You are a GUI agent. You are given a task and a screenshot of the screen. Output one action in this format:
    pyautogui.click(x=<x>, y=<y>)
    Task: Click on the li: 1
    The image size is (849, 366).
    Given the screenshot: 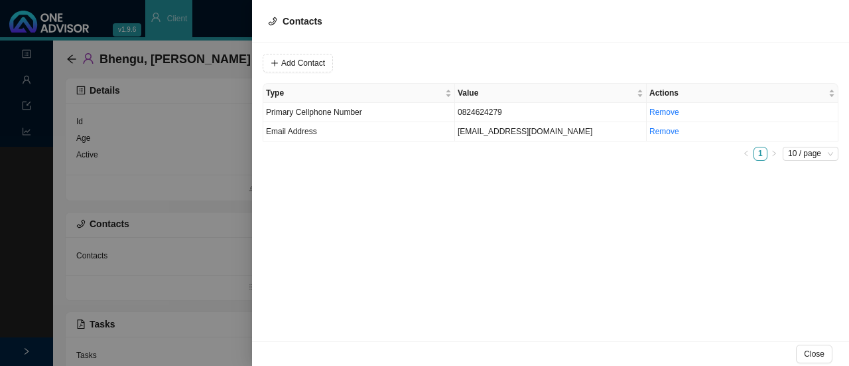 What is the action you would take?
    pyautogui.click(x=760, y=153)
    